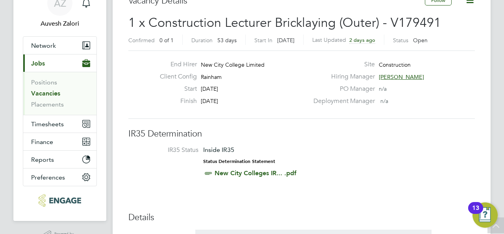  I want to click on label: Deployment Manager, so click(342, 101).